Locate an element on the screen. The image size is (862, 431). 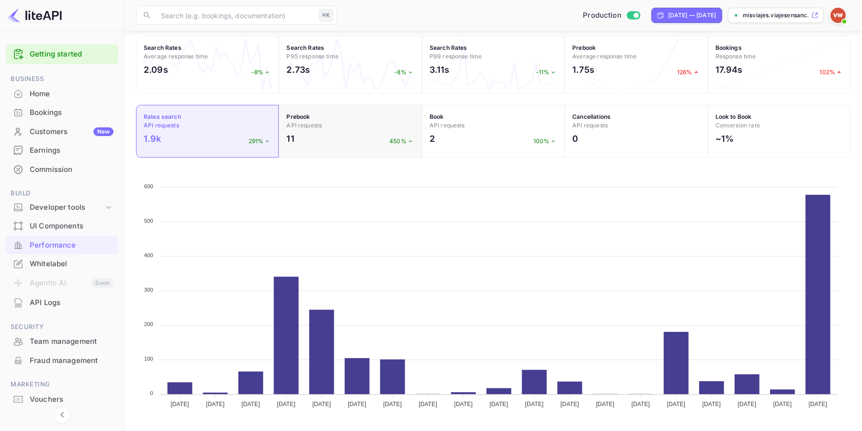
a: Performance is located at coordinates (62, 245).